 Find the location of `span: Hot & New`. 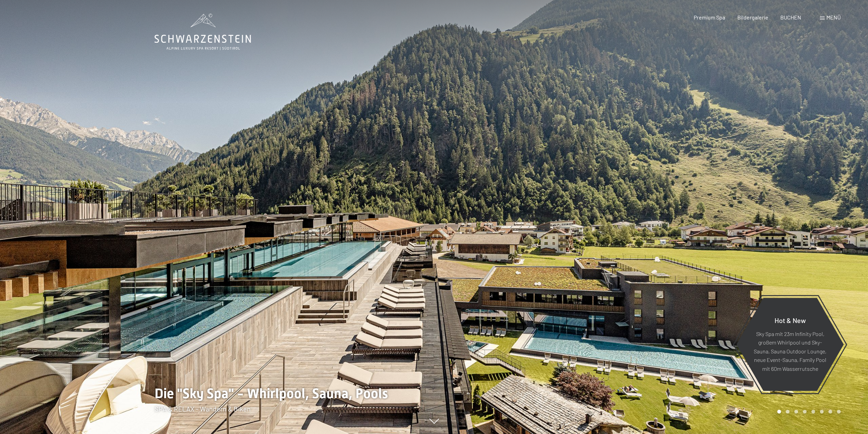

span: Hot & New is located at coordinates (790, 320).